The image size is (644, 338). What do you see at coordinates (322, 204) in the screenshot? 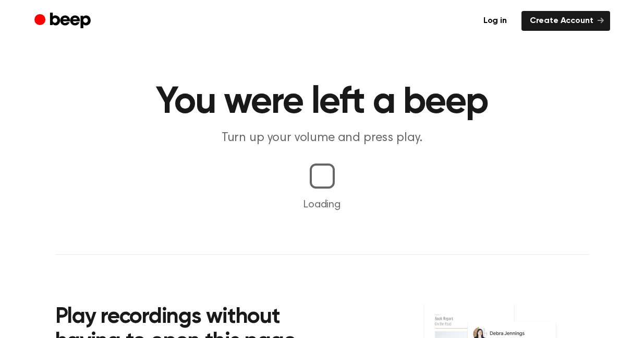
I see `p: Loading` at bounding box center [322, 204].